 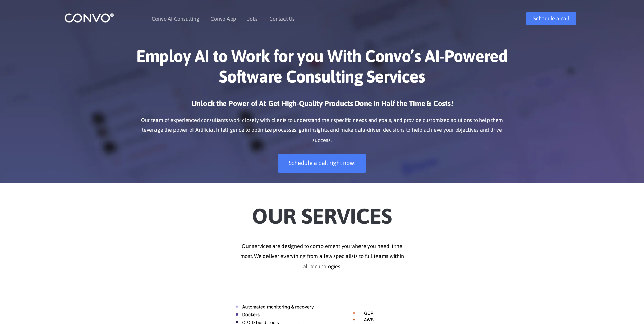 I want to click on h3: Unlock the Power of AI: Get High-Quality Products Done in Half the Time & Costs!, so click(x=322, y=106).